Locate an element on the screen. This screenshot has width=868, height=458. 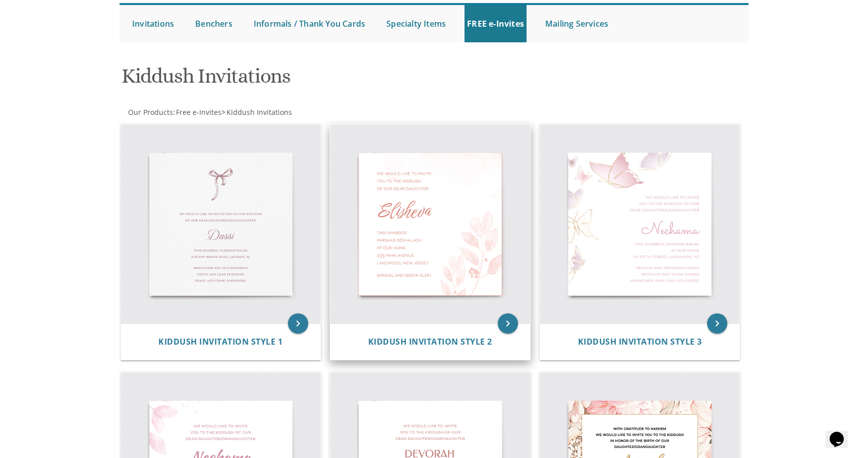
span: Kiddush Invitation Style 1 is located at coordinates (220, 342).